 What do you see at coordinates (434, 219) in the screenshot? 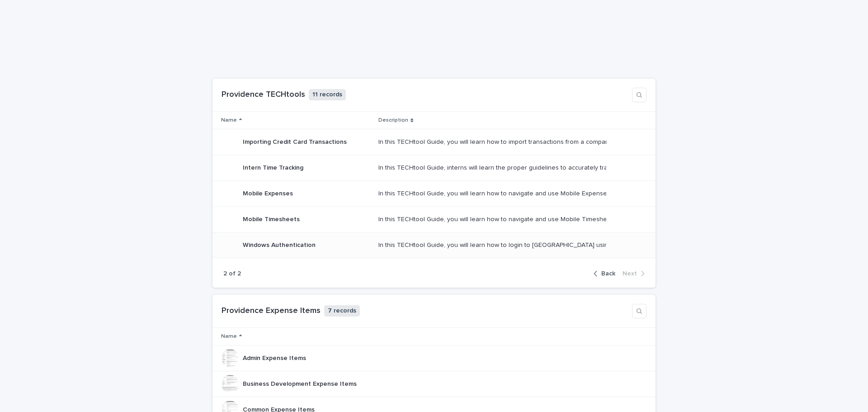
I see `tr: Mobile TimesheetsMobile Timesheets In this TECHtool Guide, you will learn how to navigate and use...` at bounding box center [434, 219].